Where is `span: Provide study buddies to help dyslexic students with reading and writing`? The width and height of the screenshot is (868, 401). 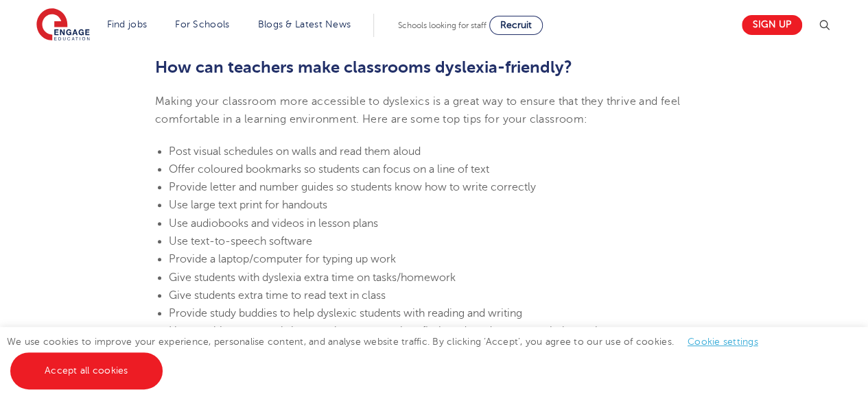
span: Provide study buddies to help dyslexic students with reading and writing is located at coordinates (345, 313).